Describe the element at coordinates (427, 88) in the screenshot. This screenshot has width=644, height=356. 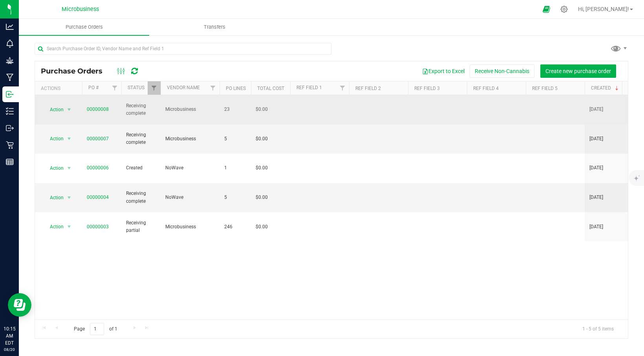
I see `a: Ref Field 3` at that location.